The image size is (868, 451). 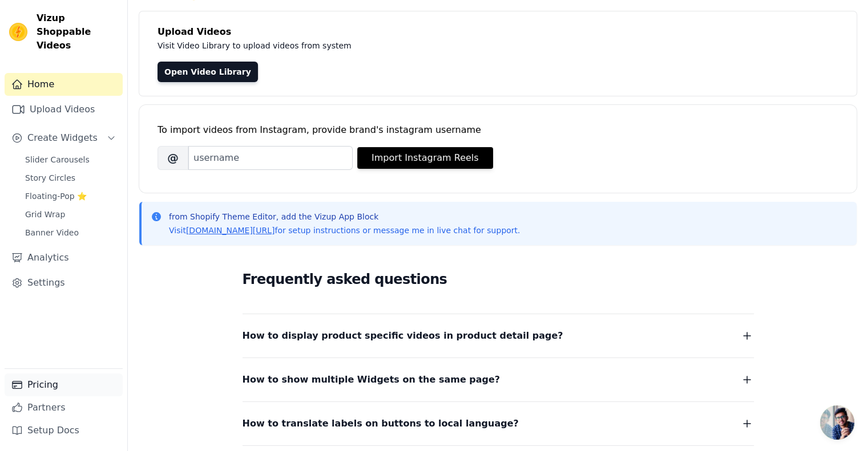 I want to click on button: How to display product specific videos in product detail page?, so click(x=498, y=336).